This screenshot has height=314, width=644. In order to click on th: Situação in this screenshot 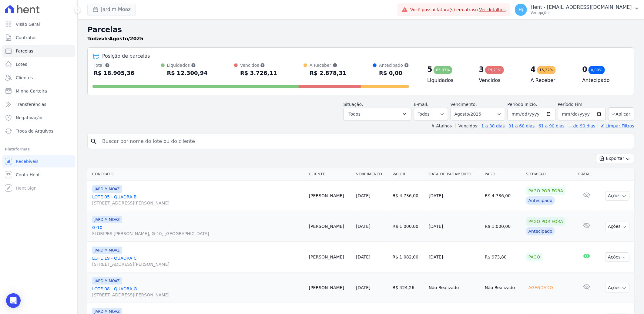, I will do `click(550, 174)`.